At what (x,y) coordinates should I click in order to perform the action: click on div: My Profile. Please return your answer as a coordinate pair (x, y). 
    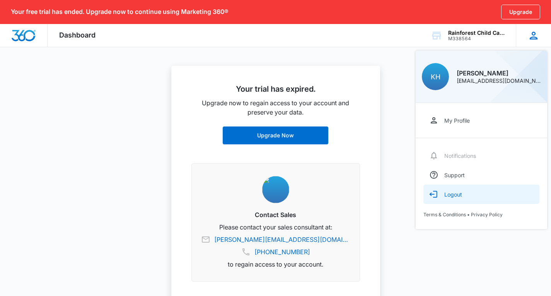
    Looking at the image, I should click on (457, 120).